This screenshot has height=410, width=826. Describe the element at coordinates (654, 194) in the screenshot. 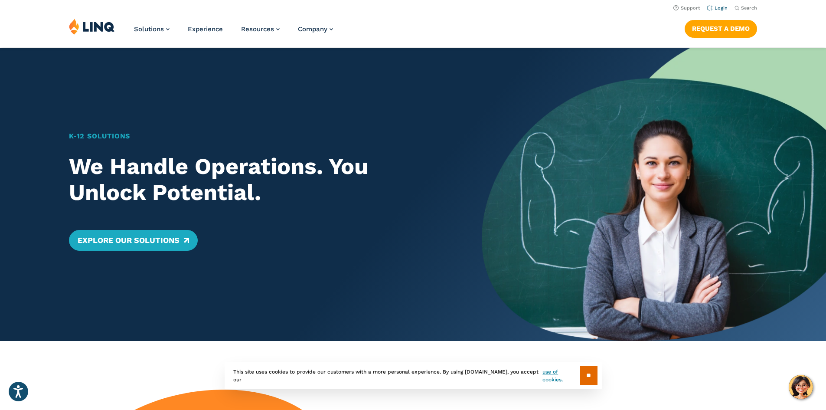

I see `img: Home Banner` at that location.